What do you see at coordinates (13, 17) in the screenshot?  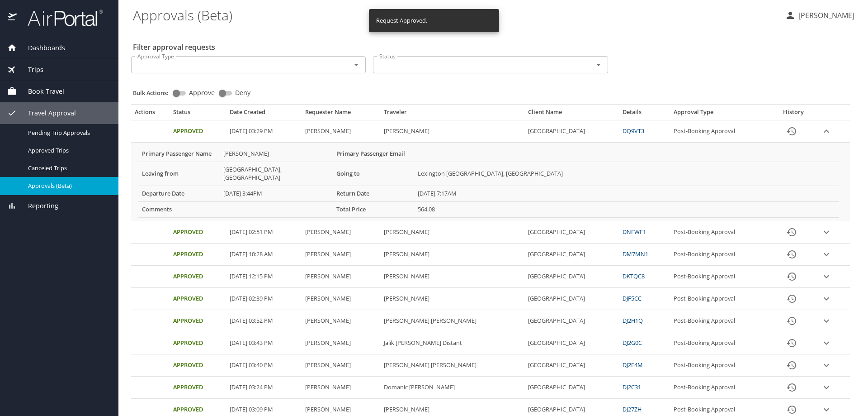 I see `img: icon-airportal.png` at bounding box center [13, 17].